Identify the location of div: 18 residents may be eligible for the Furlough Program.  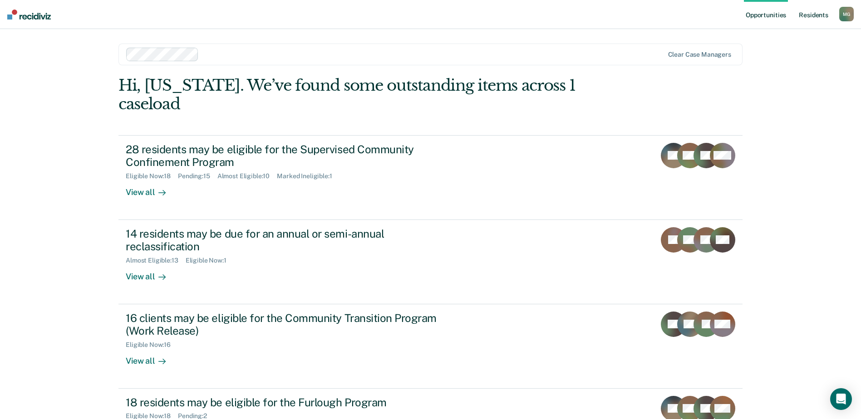
(285, 403).